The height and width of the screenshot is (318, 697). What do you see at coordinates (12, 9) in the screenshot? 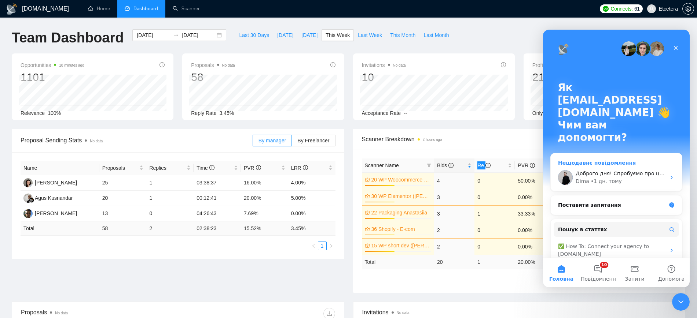
I see `img: logo` at bounding box center [12, 9].